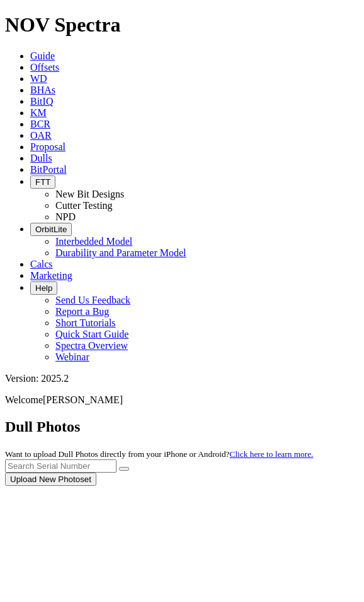 This screenshot has width=364, height=602. I want to click on a: Short Tutorials, so click(86, 322).